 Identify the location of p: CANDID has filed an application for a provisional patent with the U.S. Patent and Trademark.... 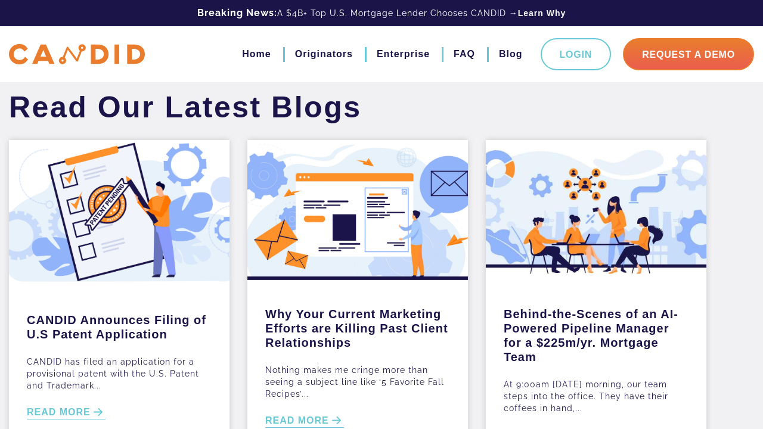
(119, 374).